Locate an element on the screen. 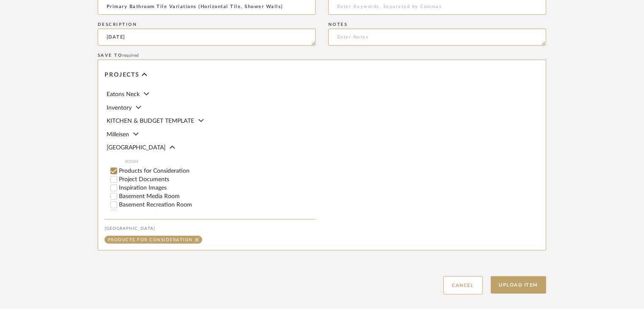 The width and height of the screenshot is (644, 309). span: Milleisen is located at coordinates (117, 135).